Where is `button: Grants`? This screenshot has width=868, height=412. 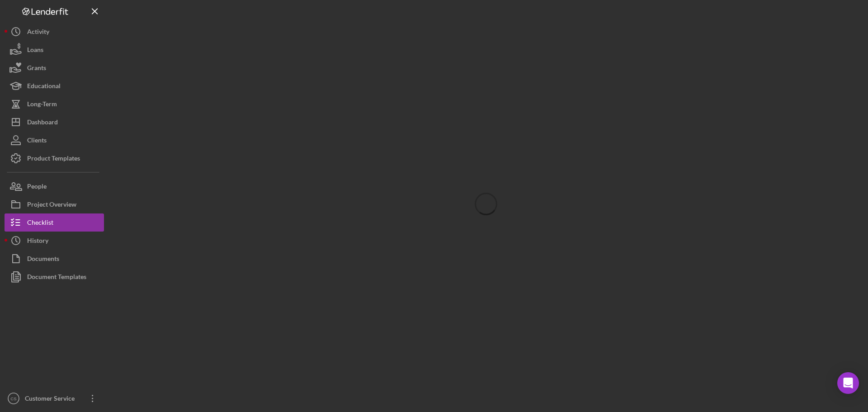 button: Grants is located at coordinates (54, 68).